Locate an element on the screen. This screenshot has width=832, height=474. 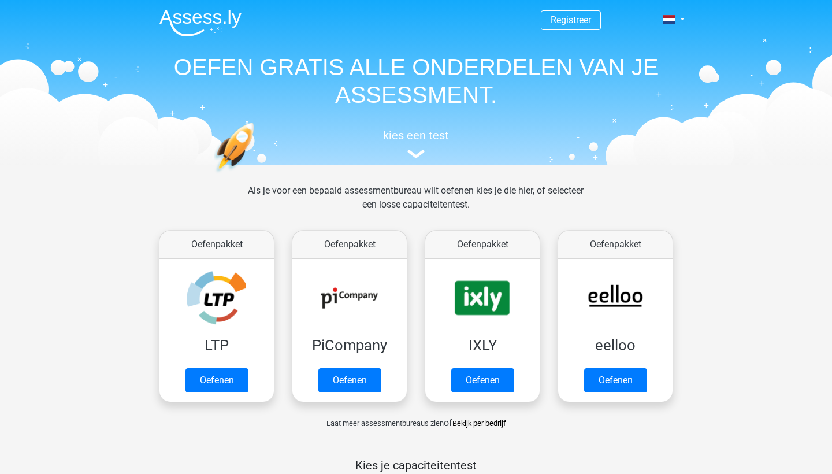
a: kies een test is located at coordinates (416, 143).